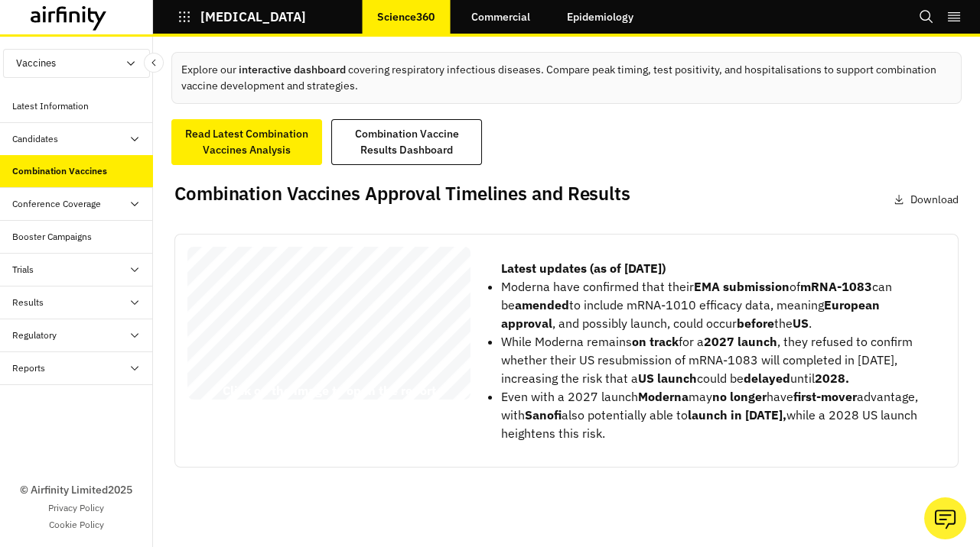 The height and width of the screenshot is (547, 980). Describe the element at coordinates (154, 63) in the screenshot. I see `button: Close Sidebar` at that location.